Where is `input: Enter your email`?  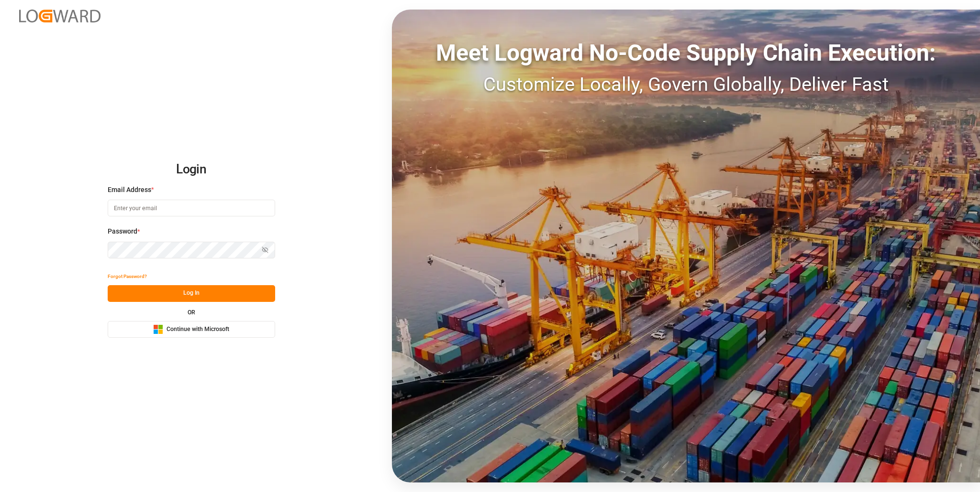 input: Enter your email is located at coordinates (192, 208).